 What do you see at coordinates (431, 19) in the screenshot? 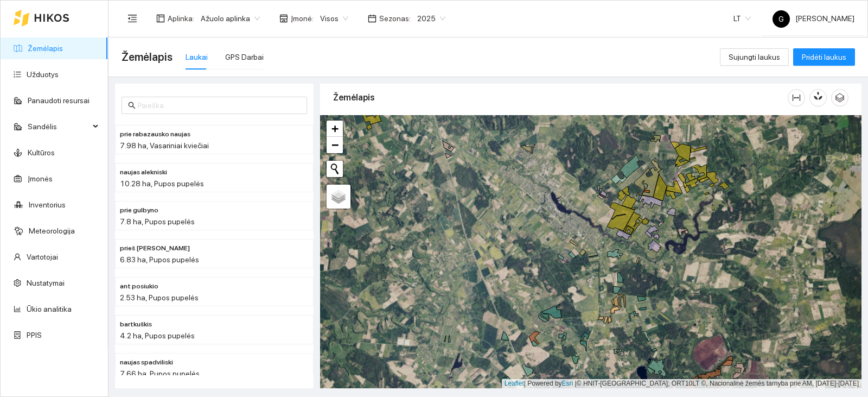
I see `span: 2025` at bounding box center [431, 19].